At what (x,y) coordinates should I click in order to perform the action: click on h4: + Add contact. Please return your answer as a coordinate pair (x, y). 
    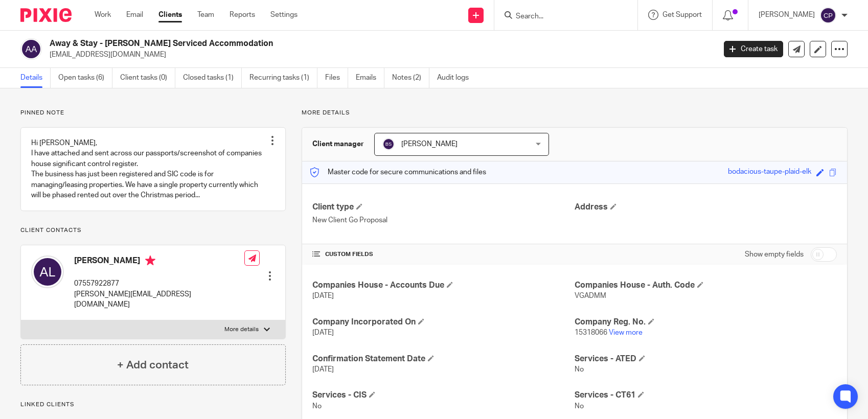
    Looking at the image, I should click on (153, 365).